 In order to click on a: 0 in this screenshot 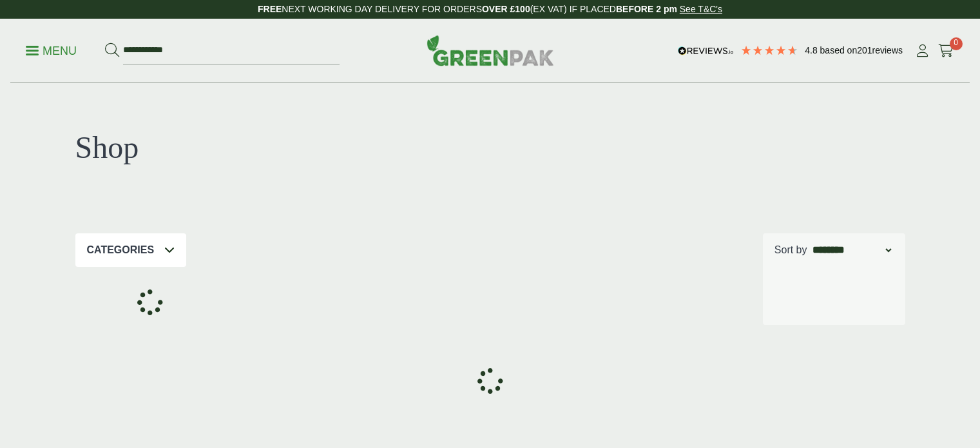, I will do `click(946, 51)`.